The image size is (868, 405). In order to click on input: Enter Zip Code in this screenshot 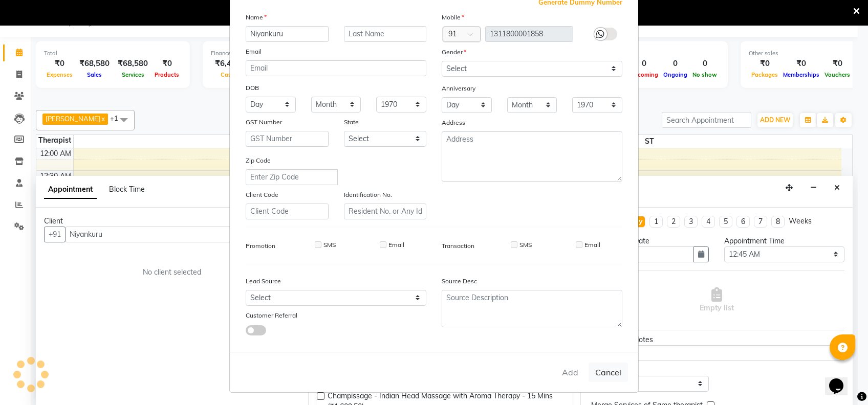, I will do `click(291, 177)`.